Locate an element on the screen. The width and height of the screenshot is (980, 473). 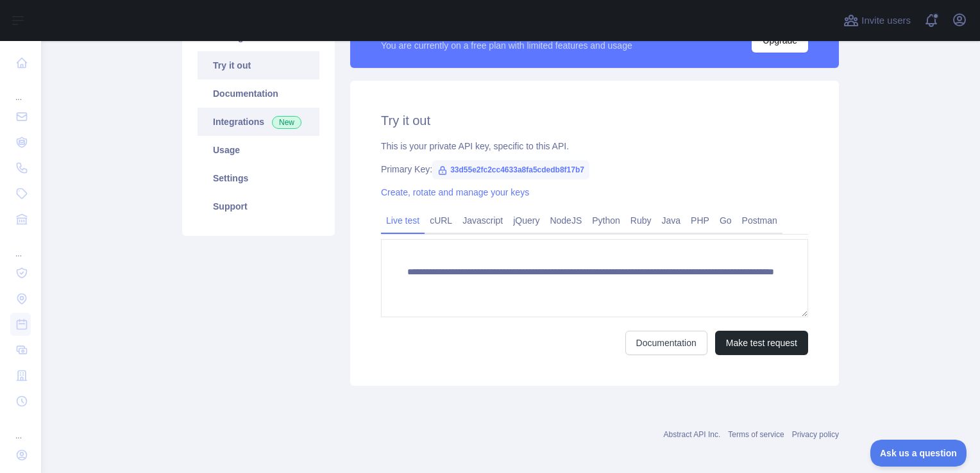
a: Privacy policy is located at coordinates (815, 435).